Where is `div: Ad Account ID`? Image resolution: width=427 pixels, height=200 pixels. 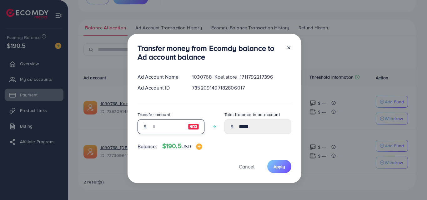
div: Ad Account ID is located at coordinates (160, 88).